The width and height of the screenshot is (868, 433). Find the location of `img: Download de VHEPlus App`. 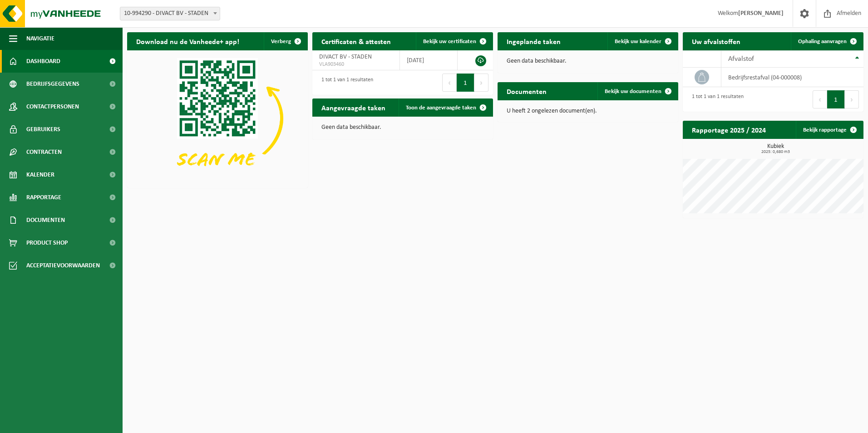

img: Download de VHEPlus App is located at coordinates (218, 118).